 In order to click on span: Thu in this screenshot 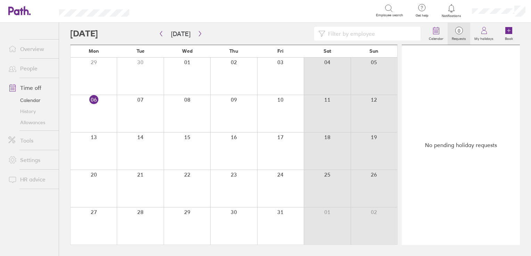, I will do `click(233, 51)`.